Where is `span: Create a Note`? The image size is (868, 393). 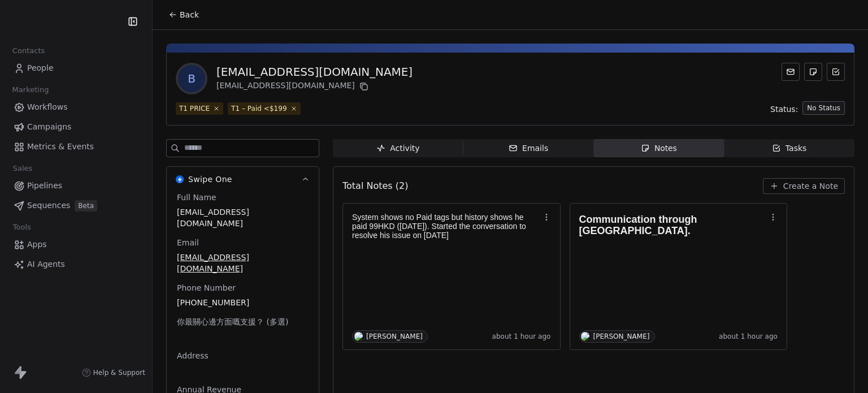
span: Create a Note is located at coordinates (811, 186).